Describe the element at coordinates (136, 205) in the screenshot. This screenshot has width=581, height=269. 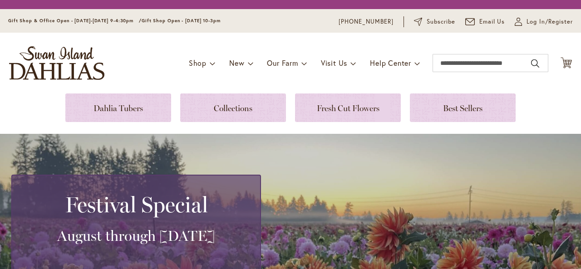
I see `h2: Festival Special` at that location.